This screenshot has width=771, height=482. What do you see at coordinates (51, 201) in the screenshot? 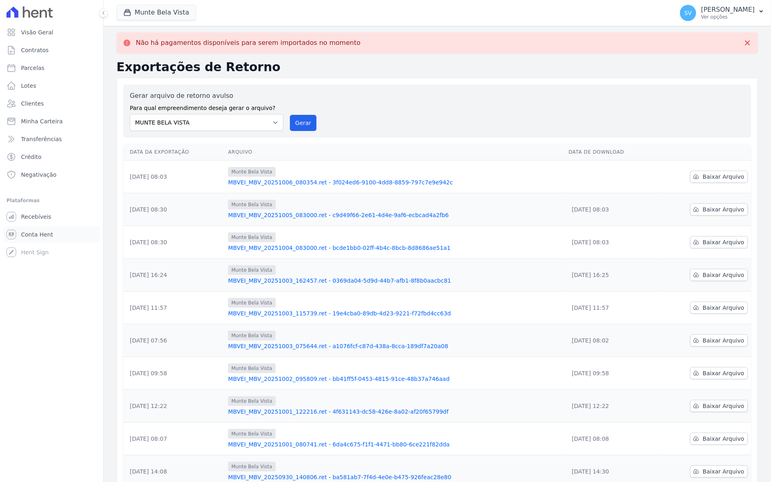
I see `div: Plataformas` at bounding box center [51, 201].